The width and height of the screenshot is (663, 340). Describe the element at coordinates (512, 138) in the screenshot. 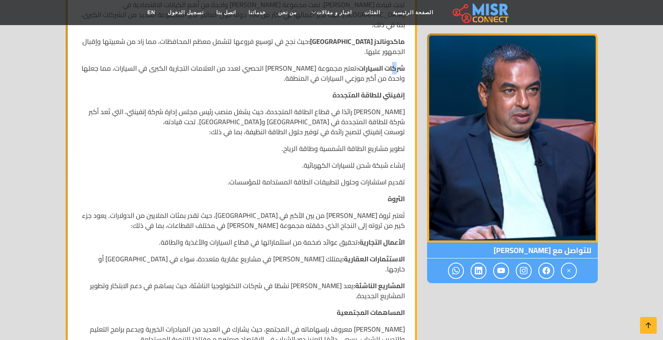

I see `img: محمد إسماعيل منصور` at that location.